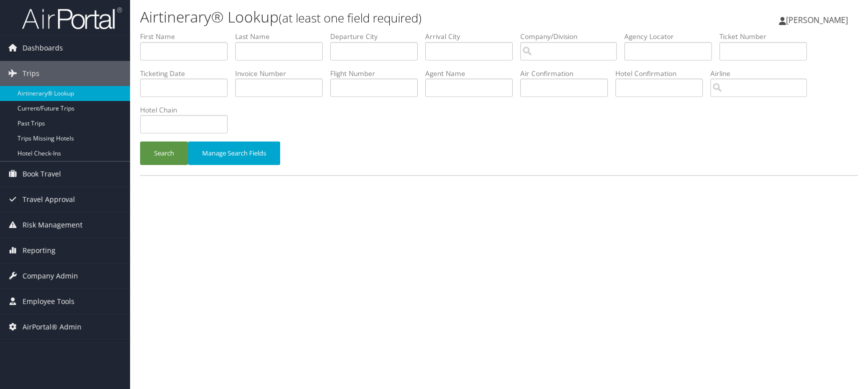 Image resolution: width=868 pixels, height=389 pixels. What do you see at coordinates (43, 48) in the screenshot?
I see `span: Dashboards` at bounding box center [43, 48].